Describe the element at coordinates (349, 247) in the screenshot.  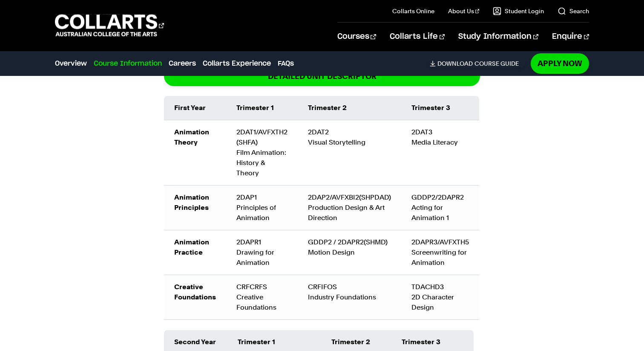
I see `div: GDDP2 / 2DAPR2(SHMD) Motion Design` at that location.